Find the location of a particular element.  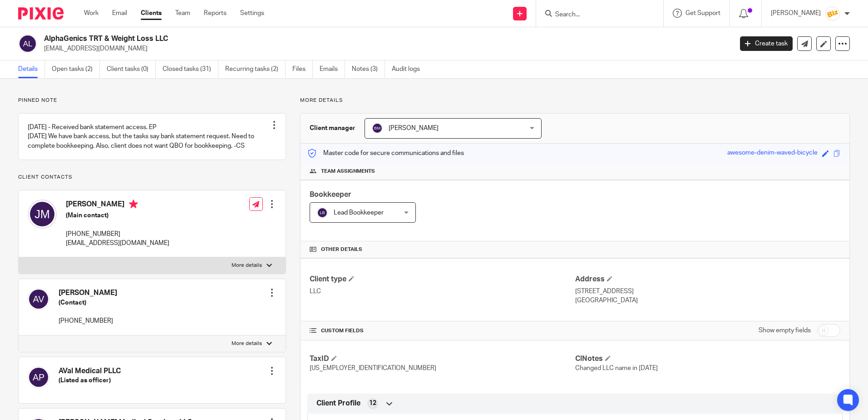

h5: (Main contact) is located at coordinates (117, 215).